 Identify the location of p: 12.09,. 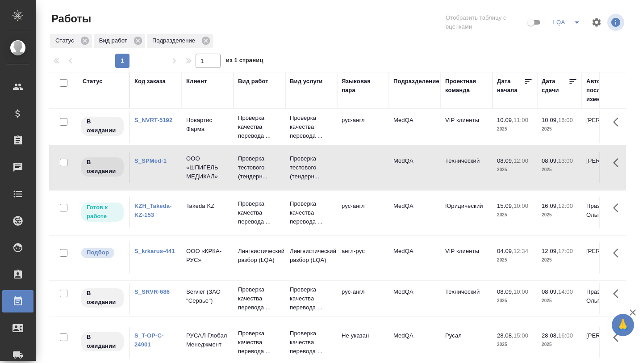
(550, 251).